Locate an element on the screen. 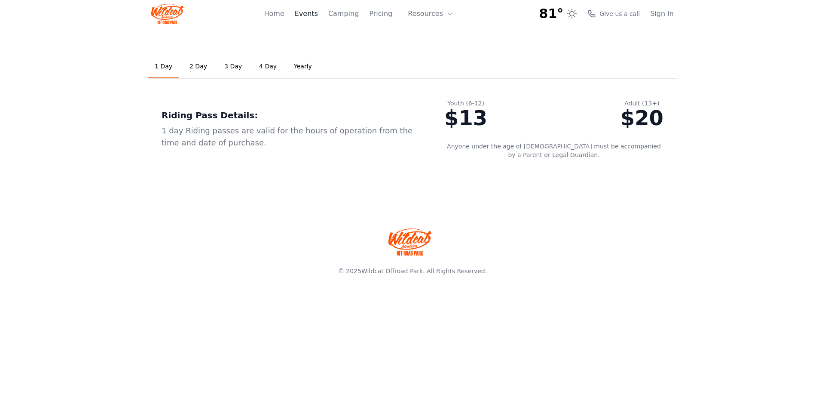 This screenshot has height=410, width=825. div: $20 is located at coordinates (642, 118).